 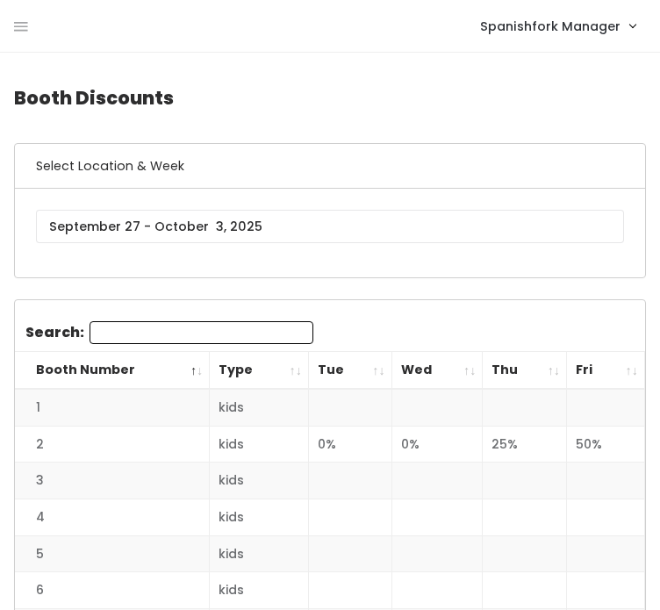 What do you see at coordinates (330, 166) in the screenshot?
I see `h6: Select Location & Week` at bounding box center [330, 166].